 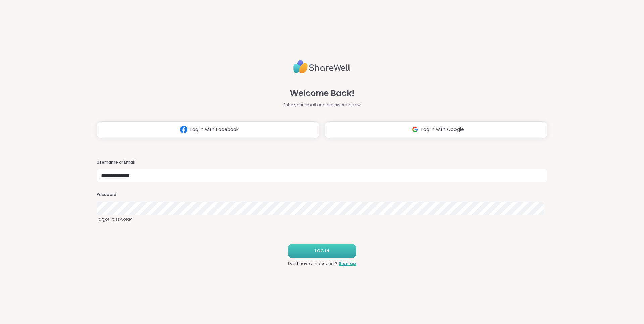 I want to click on span: Don't have an account?, so click(x=312, y=263).